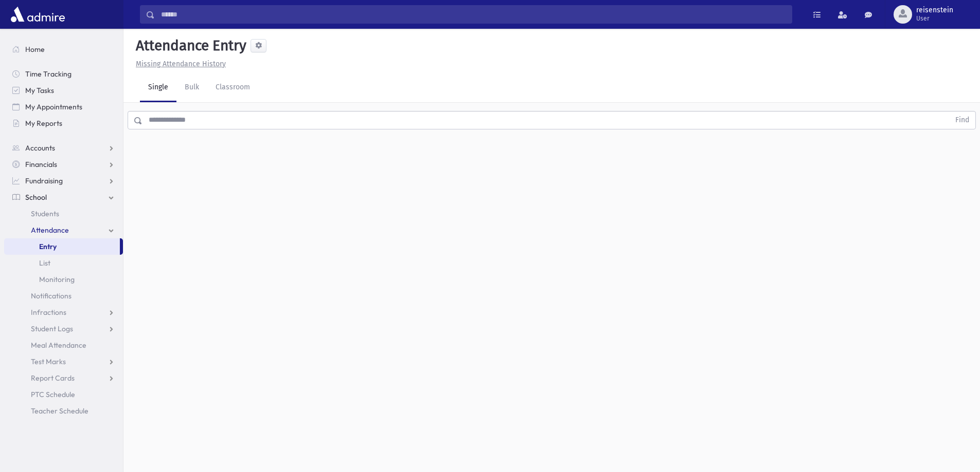 The image size is (980, 472). Describe the element at coordinates (63, 74) in the screenshot. I see `a: Time Tracking` at that location.